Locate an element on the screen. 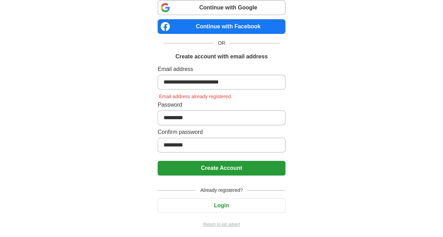 The image size is (443, 237). span: OR is located at coordinates (221, 43).